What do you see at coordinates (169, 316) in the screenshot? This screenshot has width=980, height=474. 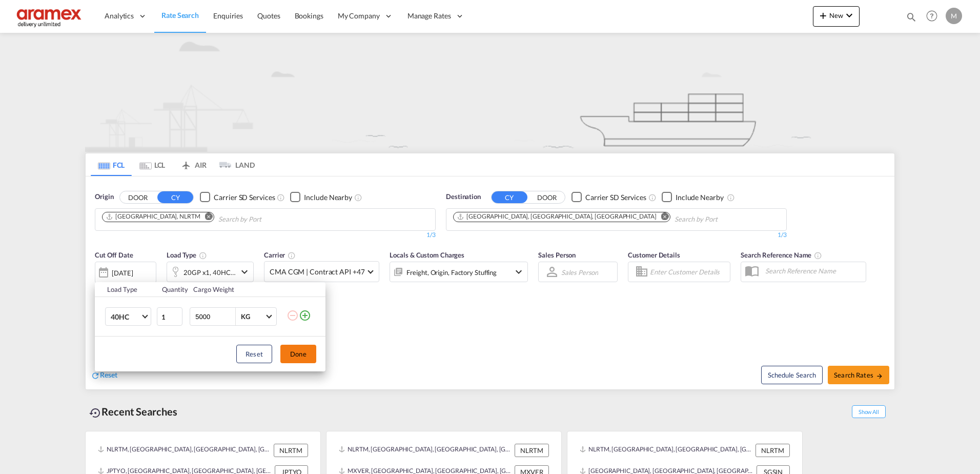 I see `input: Qty` at bounding box center [169, 316].